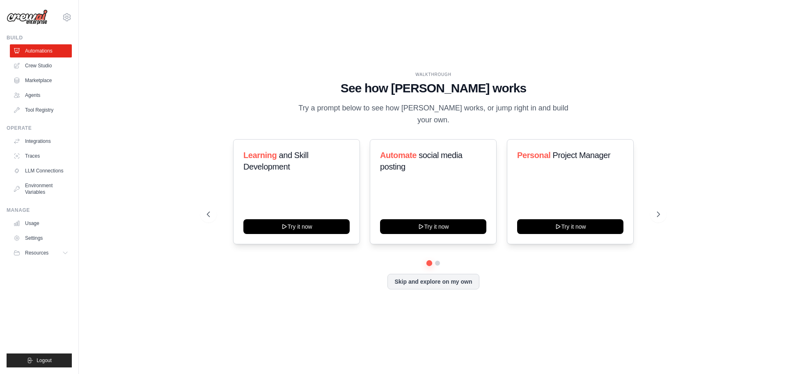  I want to click on a: Integrations, so click(41, 141).